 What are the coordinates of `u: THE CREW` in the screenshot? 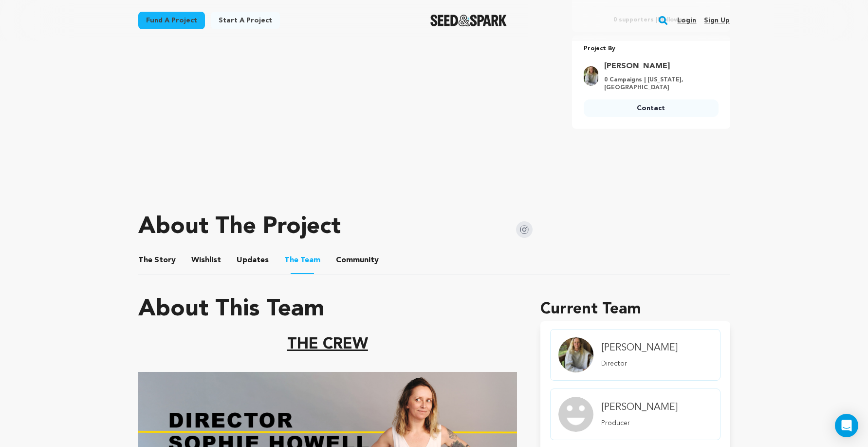 It's located at (328, 345).